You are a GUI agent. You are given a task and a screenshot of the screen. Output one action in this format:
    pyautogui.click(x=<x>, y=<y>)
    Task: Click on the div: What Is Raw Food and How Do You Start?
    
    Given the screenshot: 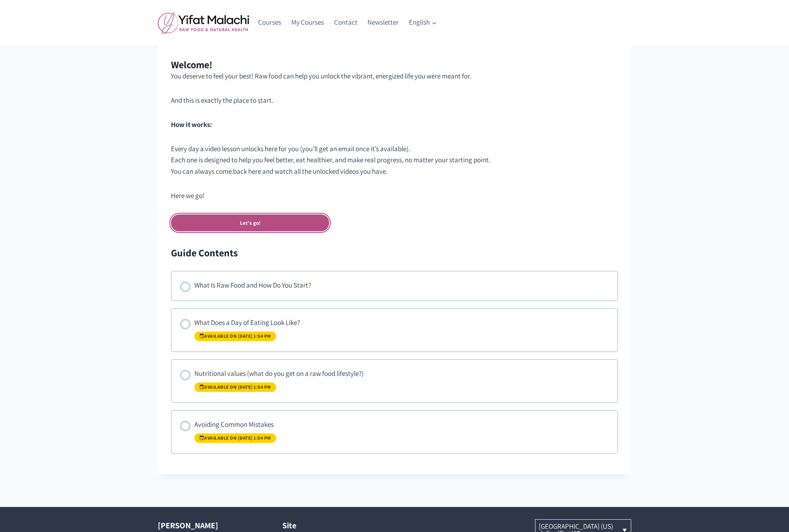 What is the action you would take?
    pyautogui.click(x=253, y=286)
    